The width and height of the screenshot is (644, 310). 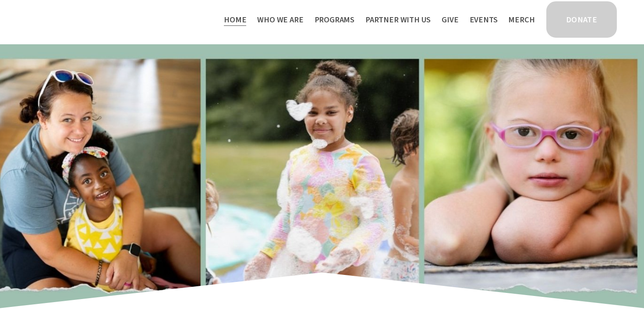 What do you see at coordinates (280, 20) in the screenshot?
I see `span: Who We Are` at bounding box center [280, 20].